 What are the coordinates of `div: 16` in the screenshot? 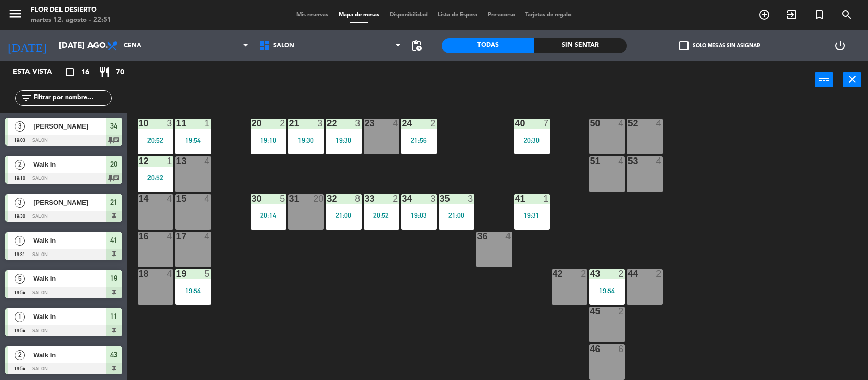 It's located at (139, 236).